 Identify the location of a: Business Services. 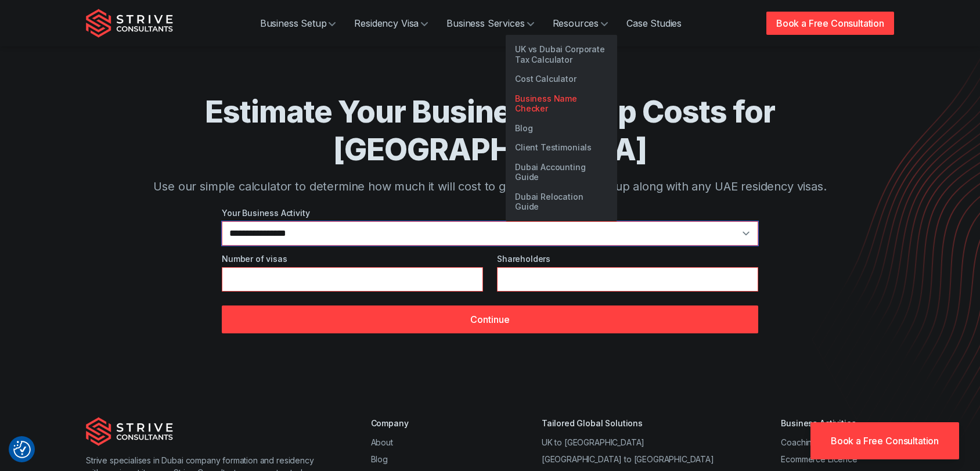
(490, 23).